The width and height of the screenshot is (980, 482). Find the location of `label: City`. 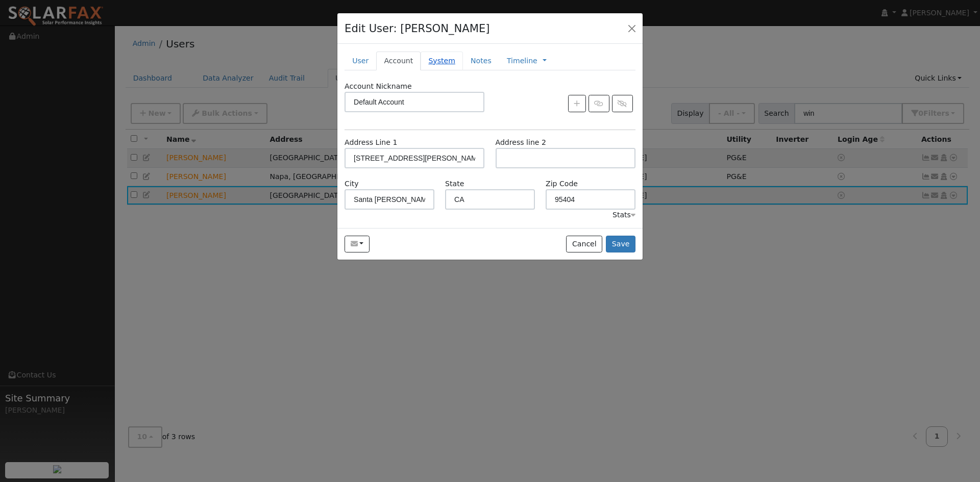

label: City is located at coordinates (351, 184).